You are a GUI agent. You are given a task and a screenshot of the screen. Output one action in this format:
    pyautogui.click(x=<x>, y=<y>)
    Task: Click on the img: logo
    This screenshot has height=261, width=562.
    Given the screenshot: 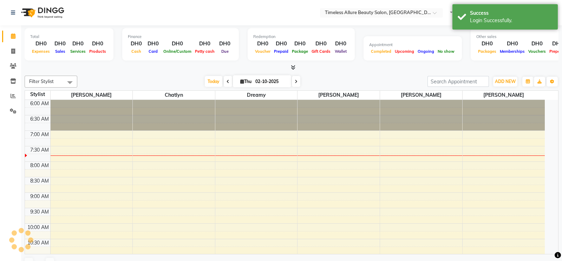 What is the action you would take?
    pyautogui.click(x=42, y=13)
    